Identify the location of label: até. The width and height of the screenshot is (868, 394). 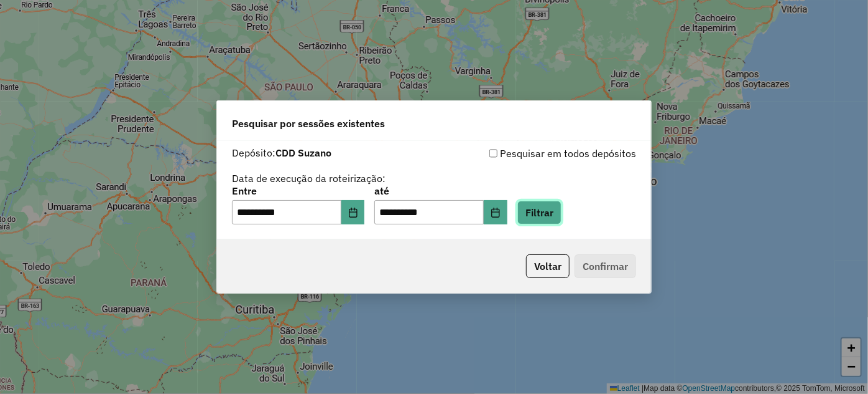
(440, 190).